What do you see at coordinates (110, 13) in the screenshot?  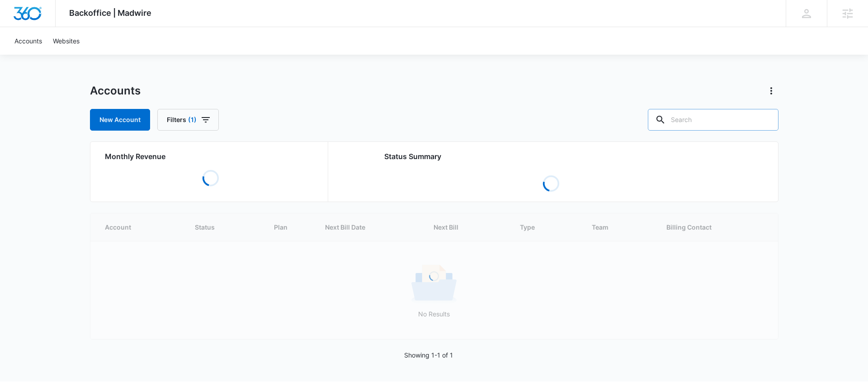 I see `span: Backoffice | Madwire` at bounding box center [110, 13].